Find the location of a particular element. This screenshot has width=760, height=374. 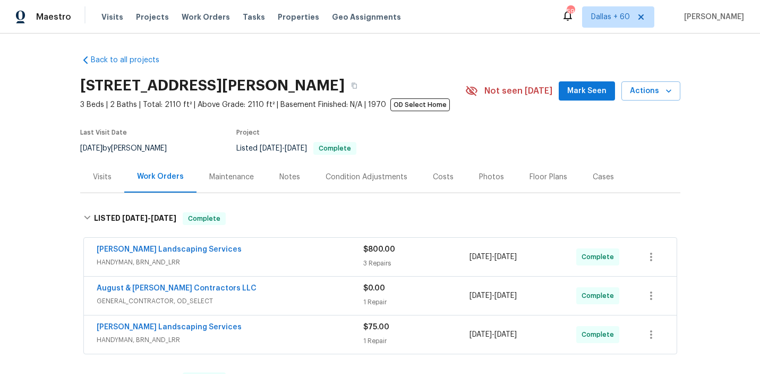

div: 3 Repairs is located at coordinates (417, 263).